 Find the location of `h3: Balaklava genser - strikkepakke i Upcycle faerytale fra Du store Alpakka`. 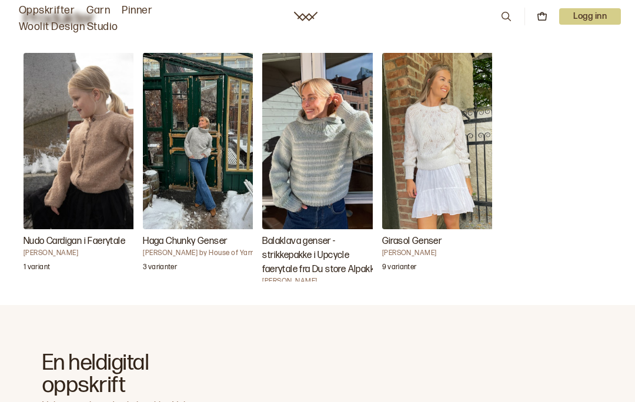

h3: Balaklava genser - strikkepakke i Upcycle faerytale fra Du store Alpakka is located at coordinates (321, 256).